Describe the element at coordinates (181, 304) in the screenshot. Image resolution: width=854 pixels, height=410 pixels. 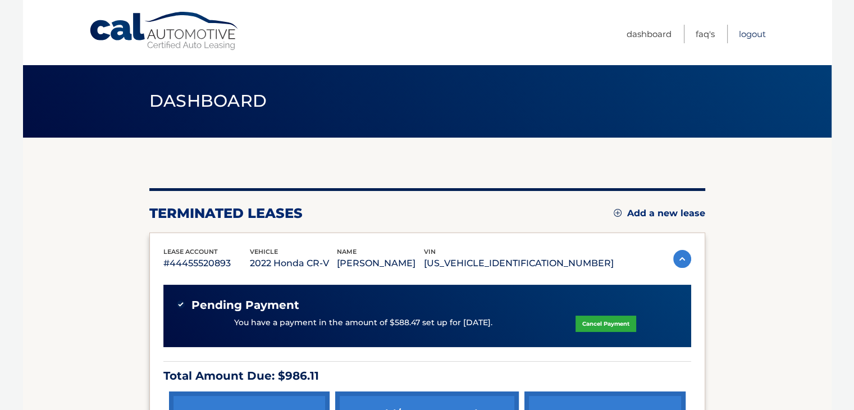
I see `img: check-green.svg` at that location.